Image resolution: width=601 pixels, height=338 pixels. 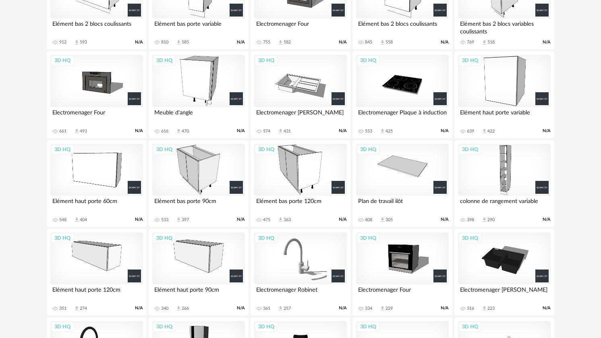 What do you see at coordinates (402, 272) in the screenshot?
I see `a: 3D HQ Electromenager Four 334 Download icon 229 N/A` at bounding box center [402, 272].